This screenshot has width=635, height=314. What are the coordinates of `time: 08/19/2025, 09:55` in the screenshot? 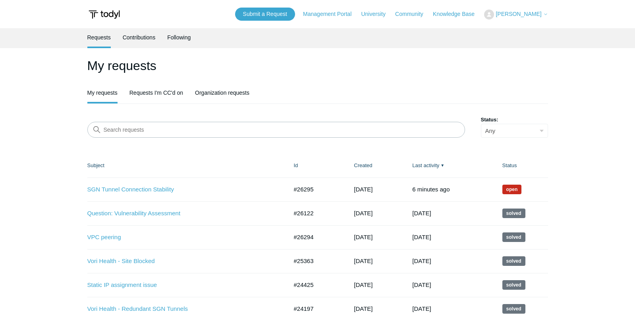 It's located at (431, 189).